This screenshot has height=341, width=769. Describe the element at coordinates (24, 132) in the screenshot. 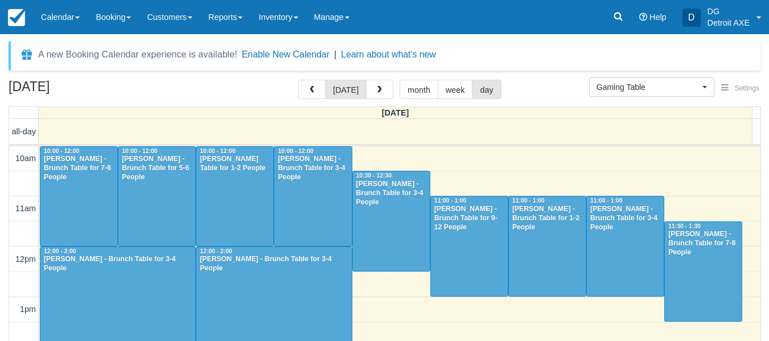

I see `span: all-day` at that location.